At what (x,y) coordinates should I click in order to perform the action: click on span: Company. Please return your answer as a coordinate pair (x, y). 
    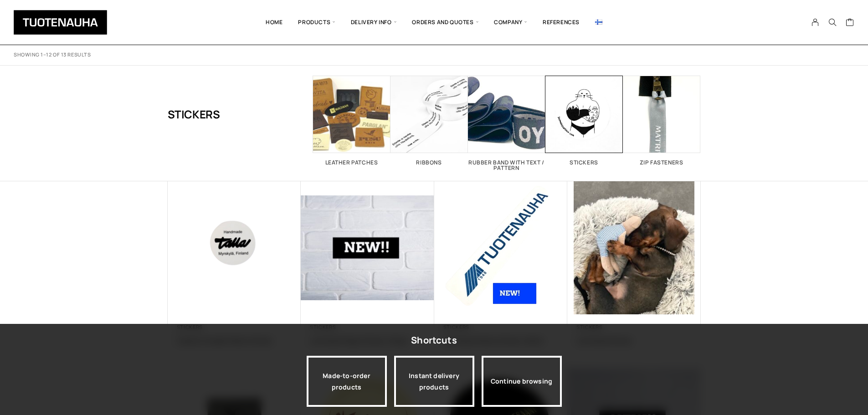
    Looking at the image, I should click on (510, 22).